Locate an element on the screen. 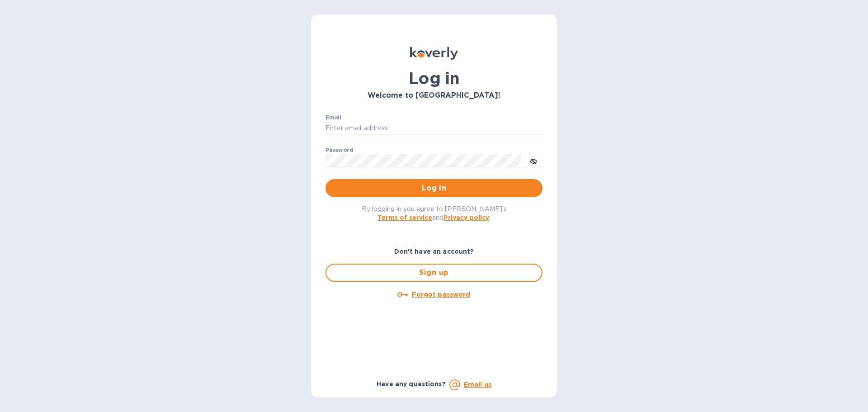 This screenshot has width=868, height=412. b: Don't have an account? is located at coordinates (434, 251).